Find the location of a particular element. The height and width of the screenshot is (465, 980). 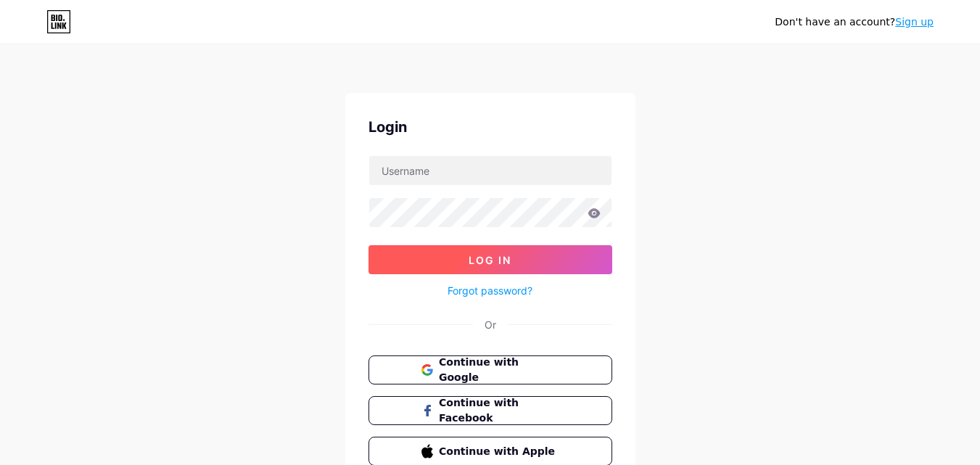

button: Log In is located at coordinates (490, 260).